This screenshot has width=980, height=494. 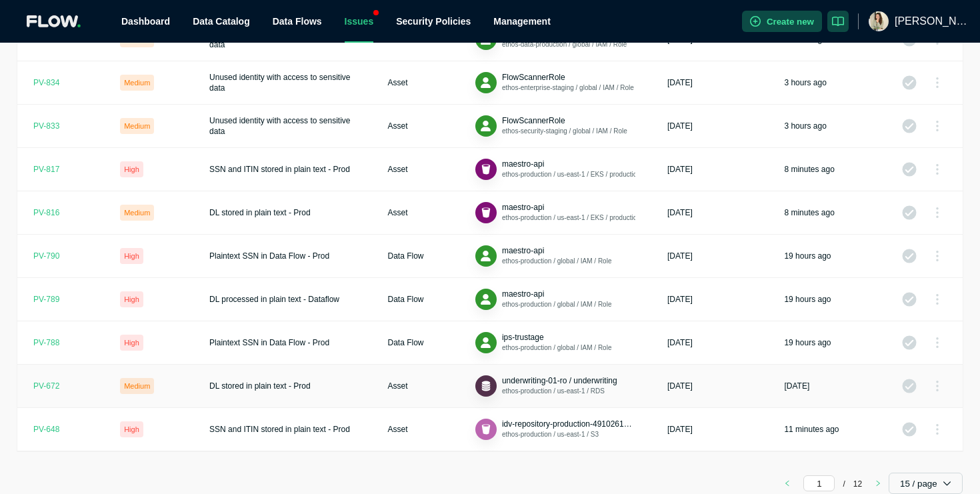 What do you see at coordinates (46, 126) in the screenshot?
I see `div: PV- 833` at bounding box center [46, 126].